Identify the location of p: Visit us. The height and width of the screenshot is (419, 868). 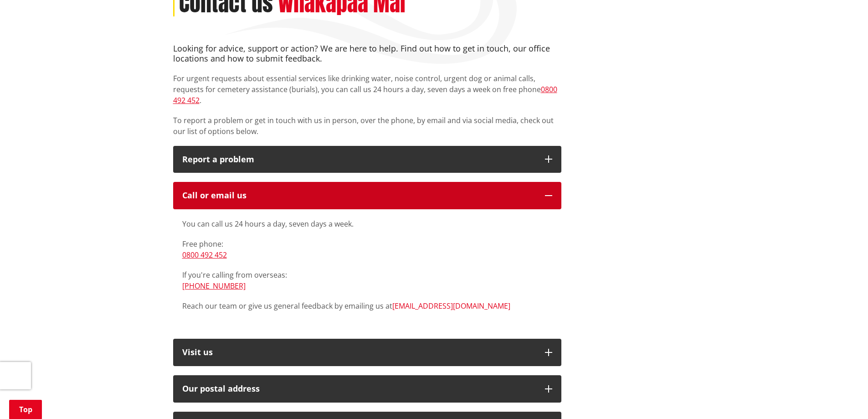
(359, 352).